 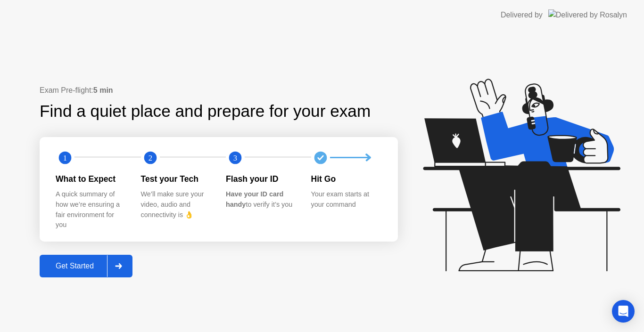 What do you see at coordinates (150, 158) in the screenshot?
I see `text: 2` at bounding box center [150, 158].